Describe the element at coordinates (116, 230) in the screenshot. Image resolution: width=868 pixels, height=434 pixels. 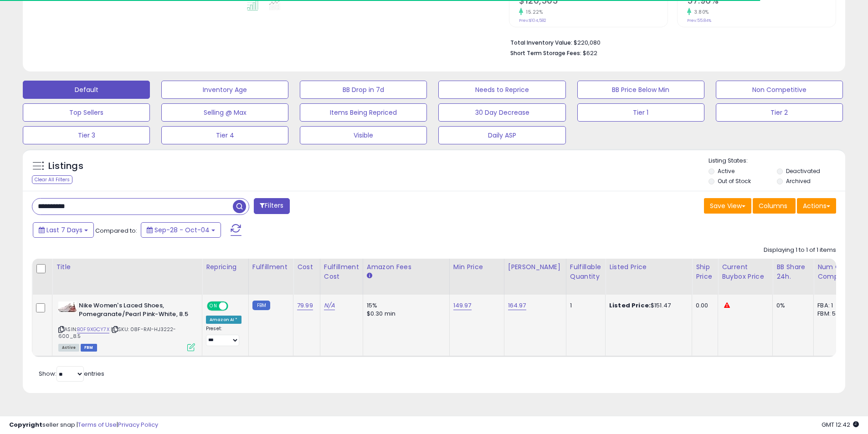
I see `span: Compared to:` at that location.